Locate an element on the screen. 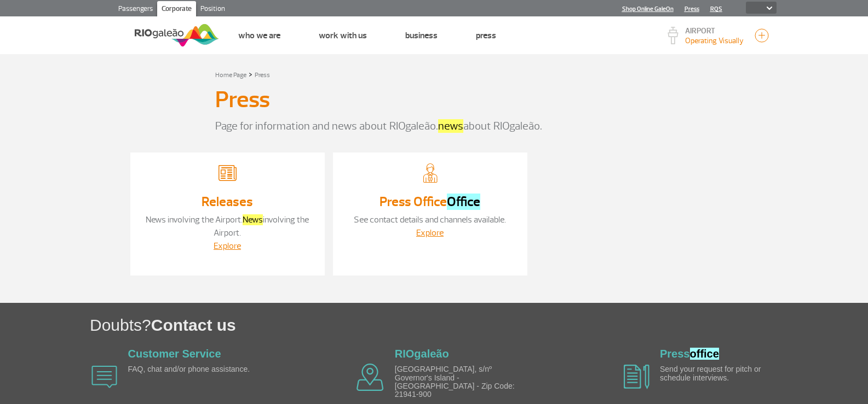  a: Who we are is located at coordinates (259, 36).